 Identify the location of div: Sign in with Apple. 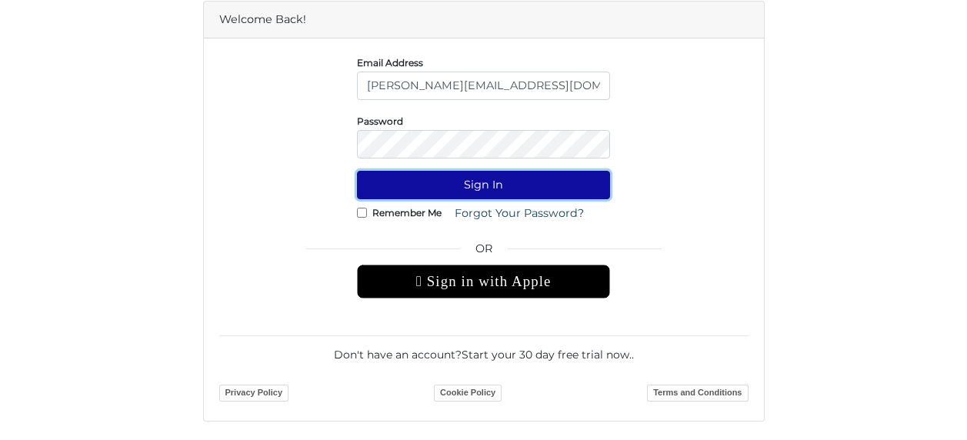
(483, 281).